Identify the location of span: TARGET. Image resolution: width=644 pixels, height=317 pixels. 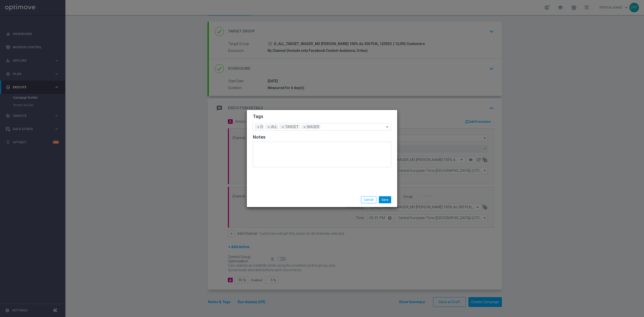
(292, 127).